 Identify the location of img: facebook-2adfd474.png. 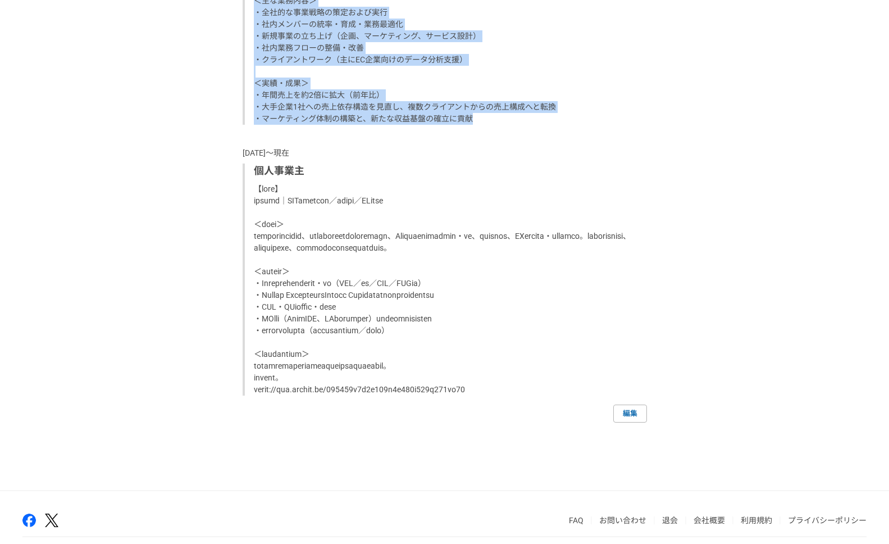
(29, 520).